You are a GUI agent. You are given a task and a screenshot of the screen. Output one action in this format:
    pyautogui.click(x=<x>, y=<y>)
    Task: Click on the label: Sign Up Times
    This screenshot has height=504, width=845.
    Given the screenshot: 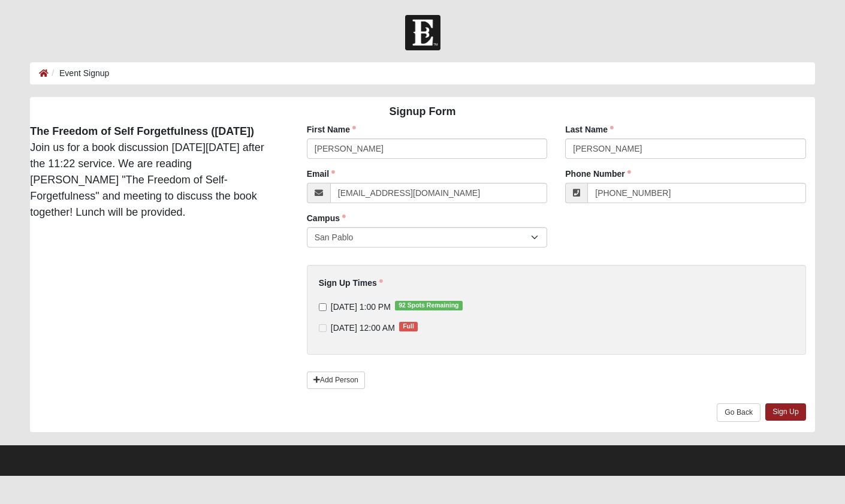 What is the action you would take?
    pyautogui.click(x=350, y=283)
    